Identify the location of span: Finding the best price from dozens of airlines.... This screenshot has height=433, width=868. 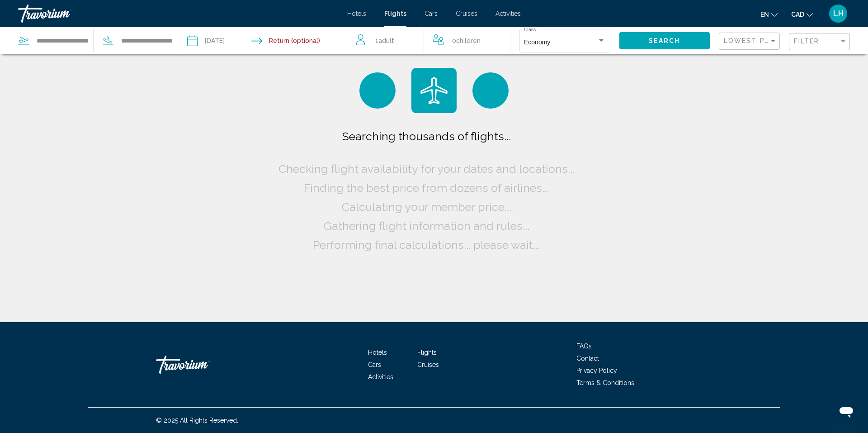
(426, 188).